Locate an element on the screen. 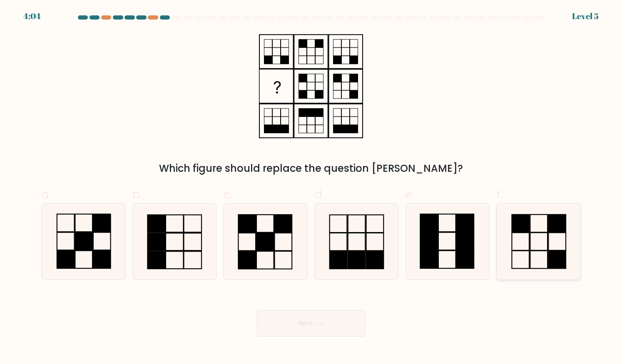 Image resolution: width=622 pixels, height=364 pixels. span: a. is located at coordinates (46, 194).